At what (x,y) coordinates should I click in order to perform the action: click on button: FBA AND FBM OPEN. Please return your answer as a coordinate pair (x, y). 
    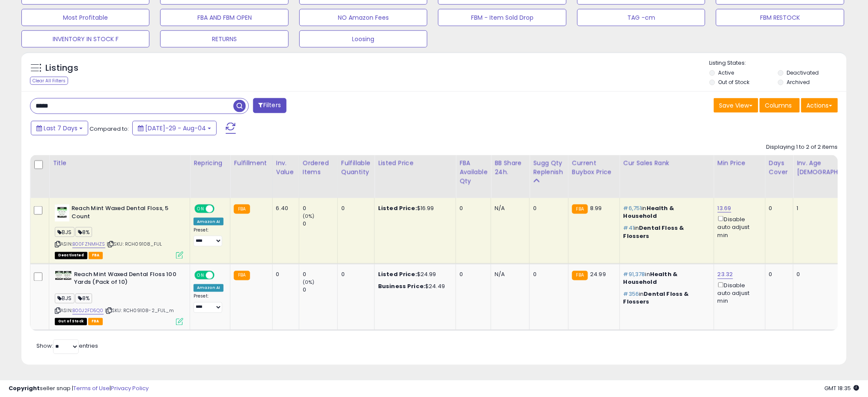
    Looking at the image, I should click on (224, 18).